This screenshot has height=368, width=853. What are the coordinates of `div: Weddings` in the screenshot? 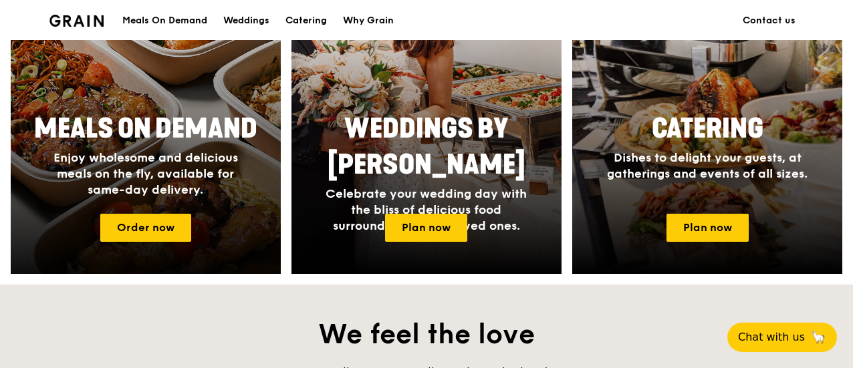 It's located at (246, 21).